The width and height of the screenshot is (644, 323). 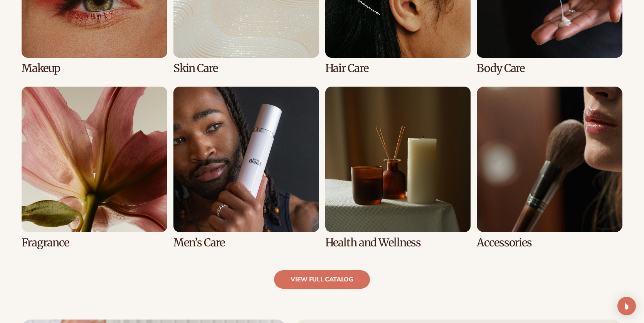 What do you see at coordinates (398, 68) in the screenshot?
I see `h3: Hair Care` at bounding box center [398, 68].